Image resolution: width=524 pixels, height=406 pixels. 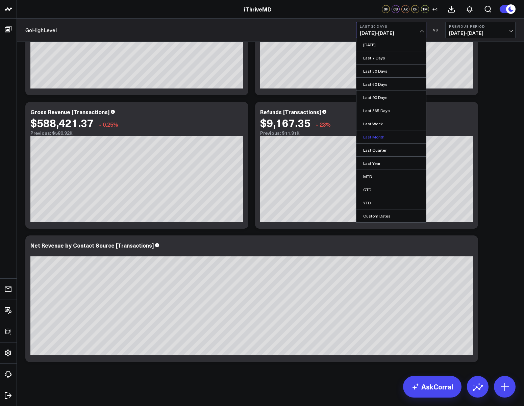 What do you see at coordinates (391, 216) in the screenshot?
I see `a: Custom Dates` at bounding box center [391, 216].